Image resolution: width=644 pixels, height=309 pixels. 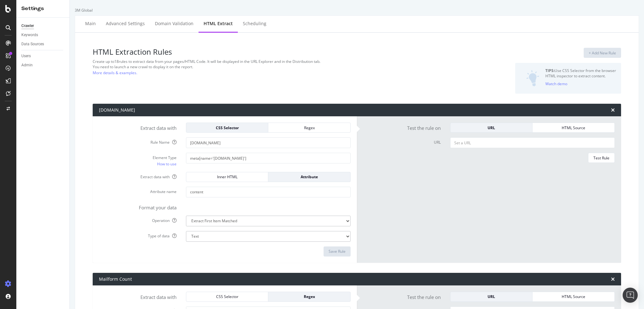 What do you see at coordinates (267, 67) in the screenshot?
I see `div: You need to launch a new crawl to display it on the report.` at bounding box center [267, 67].